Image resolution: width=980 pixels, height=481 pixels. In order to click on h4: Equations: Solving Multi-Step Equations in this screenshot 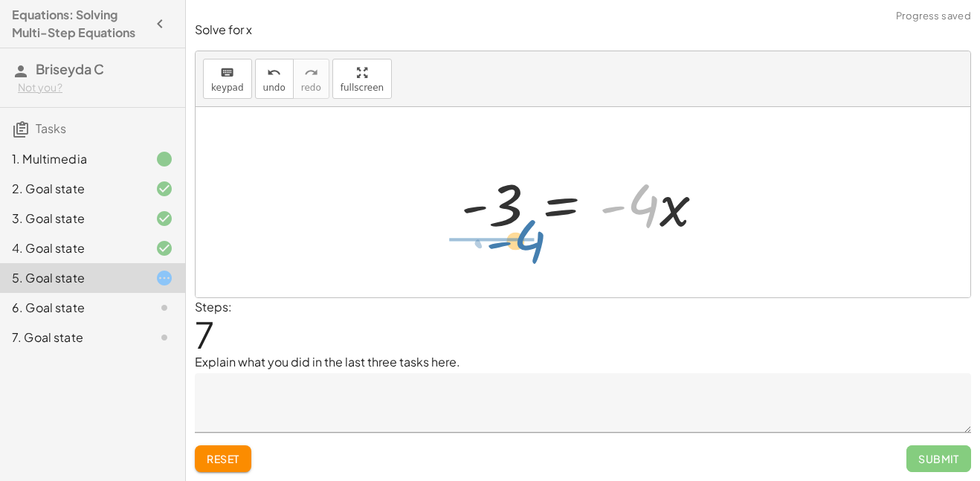, I will do `click(79, 24)`.